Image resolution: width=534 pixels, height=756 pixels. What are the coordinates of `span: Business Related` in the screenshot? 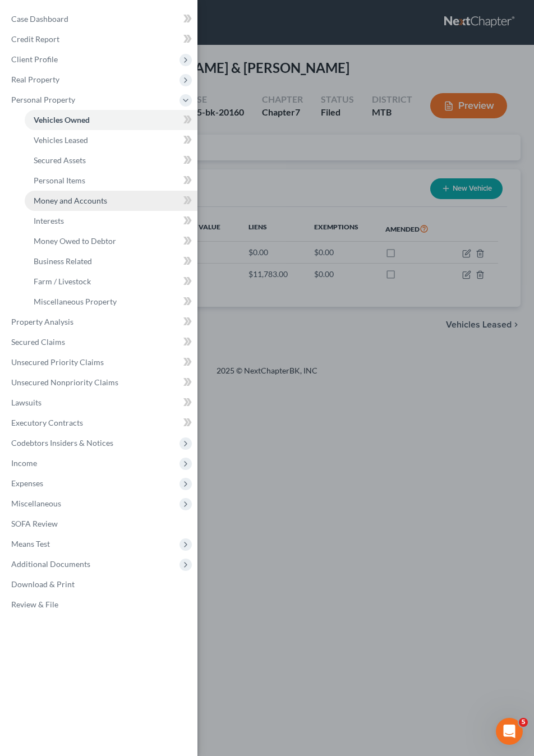 It's located at (63, 261).